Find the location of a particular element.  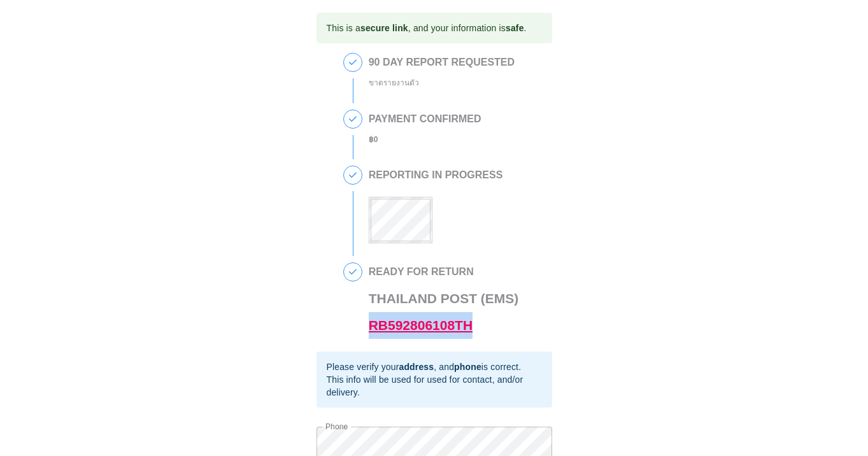

span: 2 is located at coordinates (353, 119).